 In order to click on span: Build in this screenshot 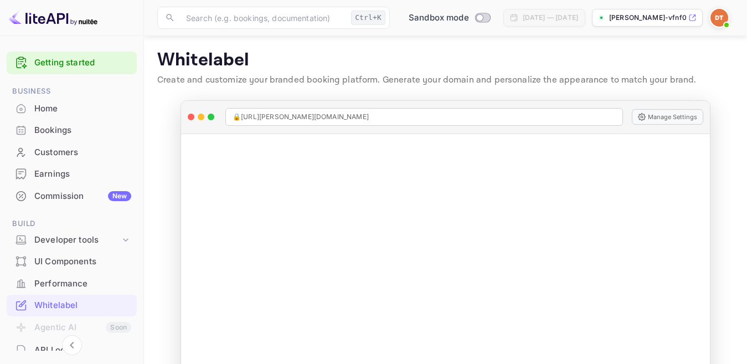, I will do `click(71, 224)`.